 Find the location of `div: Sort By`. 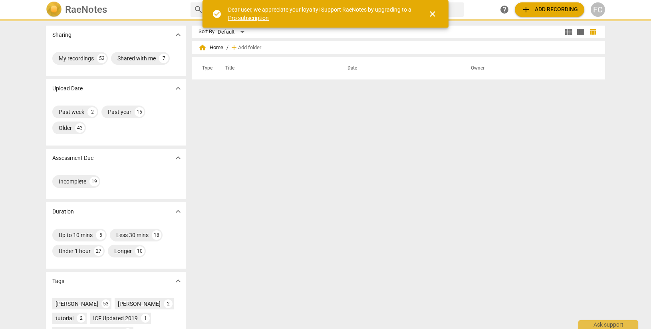

div: Sort By is located at coordinates (206, 32).